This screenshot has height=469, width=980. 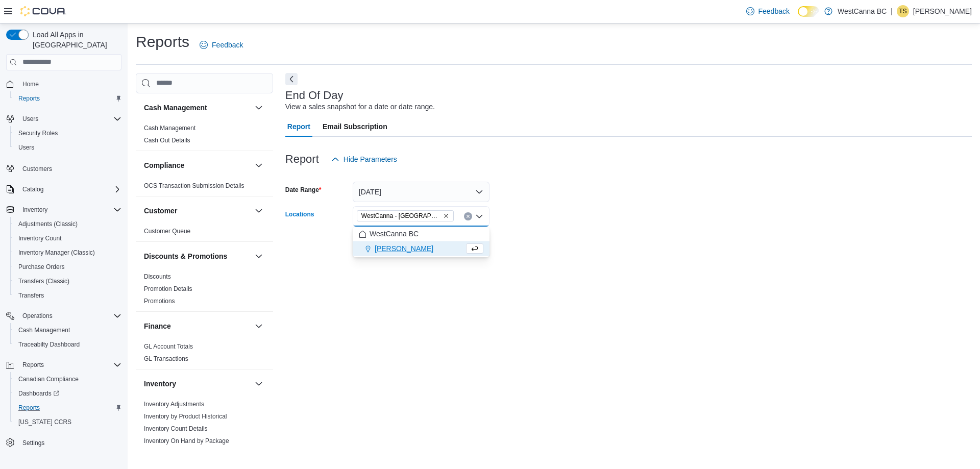 What do you see at coordinates (174, 405) in the screenshot?
I see `span: Inventory Adjustments` at bounding box center [174, 405].